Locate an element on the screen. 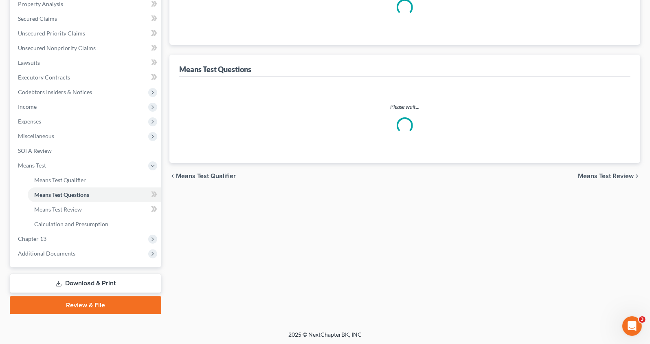  a: Unsecured Priority Claims is located at coordinates (86, 33).